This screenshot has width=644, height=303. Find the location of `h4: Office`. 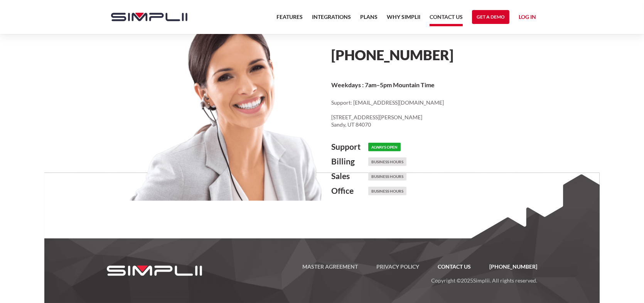

h4: Office is located at coordinates (350, 191).